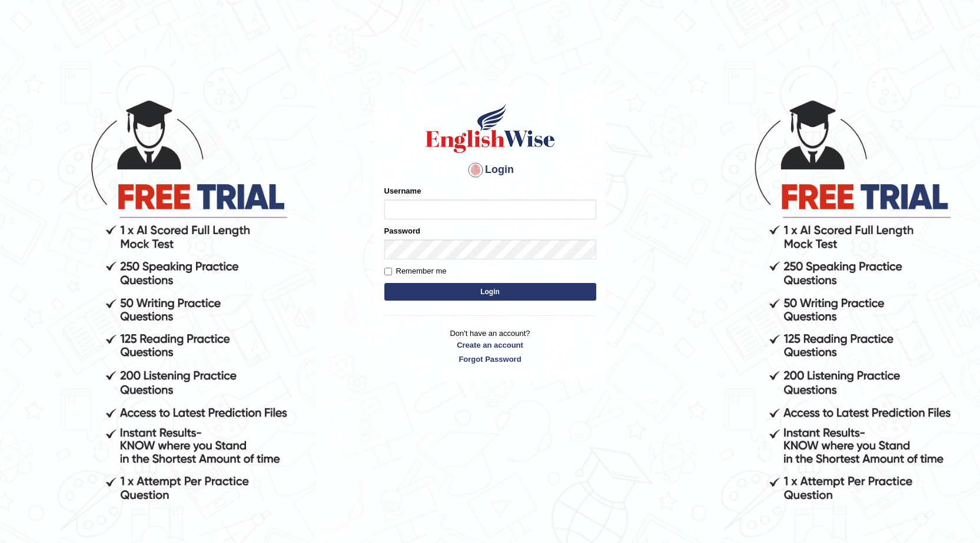 Image resolution: width=980 pixels, height=543 pixels. I want to click on label: Password, so click(402, 230).